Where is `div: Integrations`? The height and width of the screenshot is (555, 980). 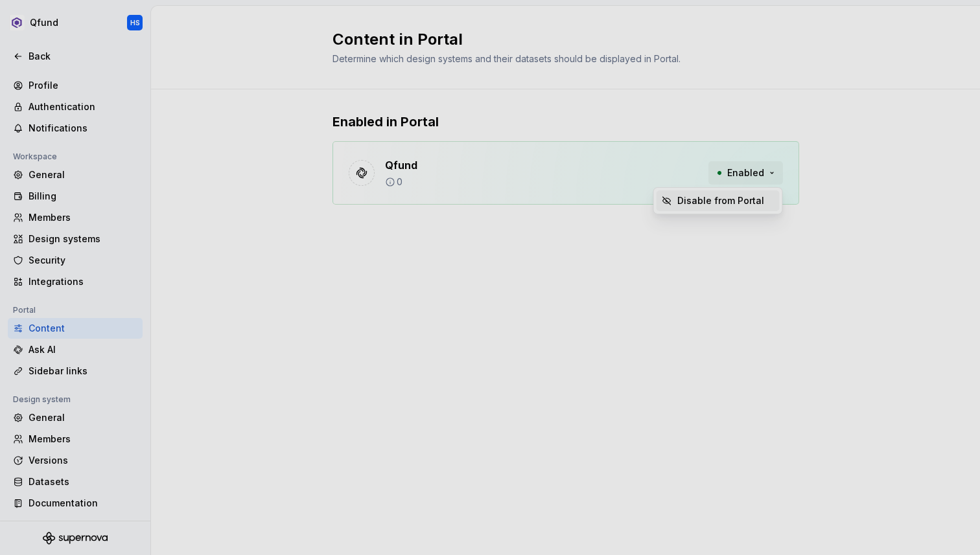
div: Integrations is located at coordinates (83, 282).